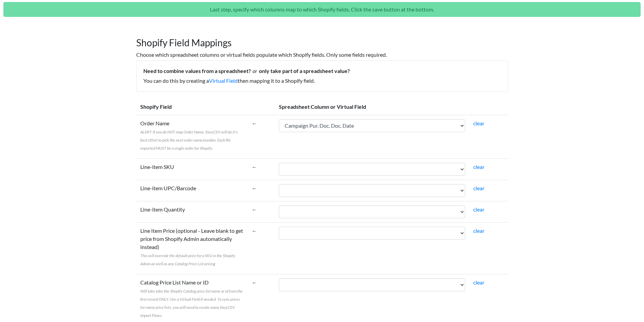 This screenshot has height=322, width=644. Describe the element at coordinates (192, 107) in the screenshot. I see `th: Shopify Field` at that location.